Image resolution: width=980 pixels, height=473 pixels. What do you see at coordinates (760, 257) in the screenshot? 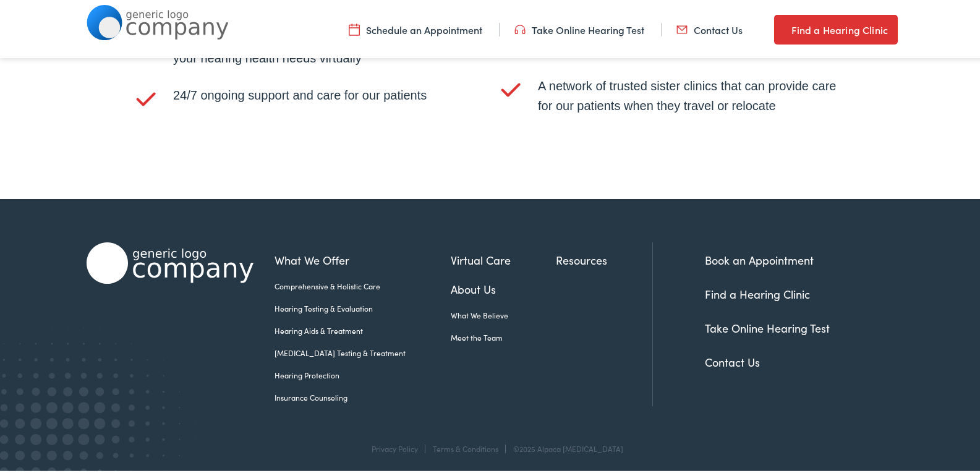
I see `a: Book an Appointment` at bounding box center [760, 257].